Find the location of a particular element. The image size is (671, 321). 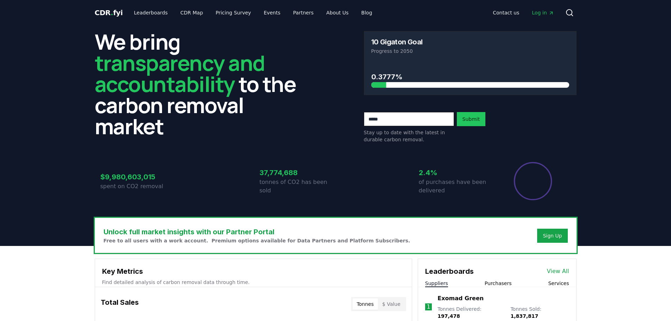

button: Submit is located at coordinates (471, 119).